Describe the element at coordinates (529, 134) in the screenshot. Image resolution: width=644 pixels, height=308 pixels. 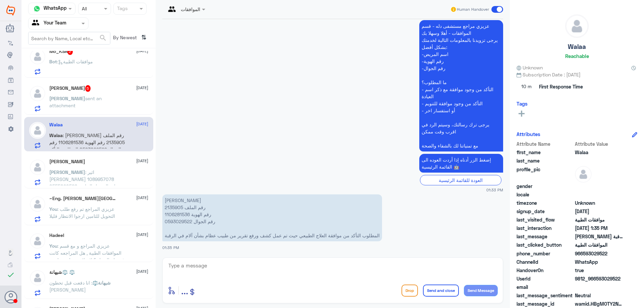
I see `h6: Attributes` at that location.